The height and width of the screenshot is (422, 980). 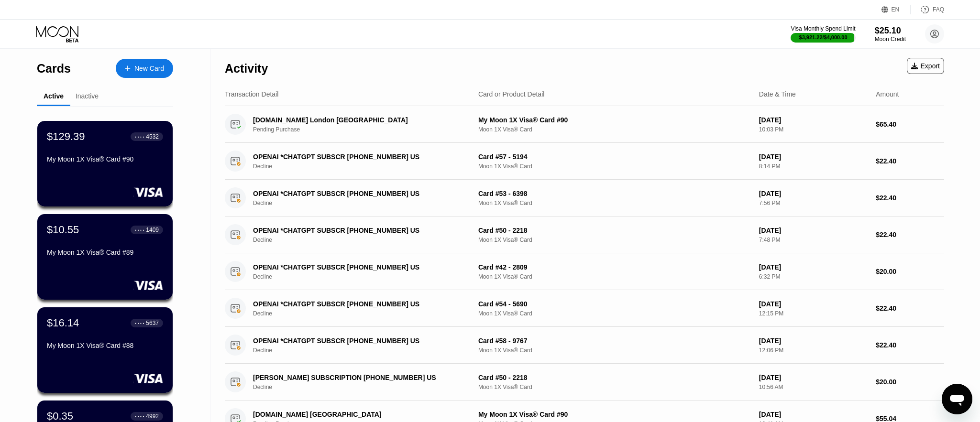 I want to click on div: $25.10Moon Credit, so click(x=890, y=34).